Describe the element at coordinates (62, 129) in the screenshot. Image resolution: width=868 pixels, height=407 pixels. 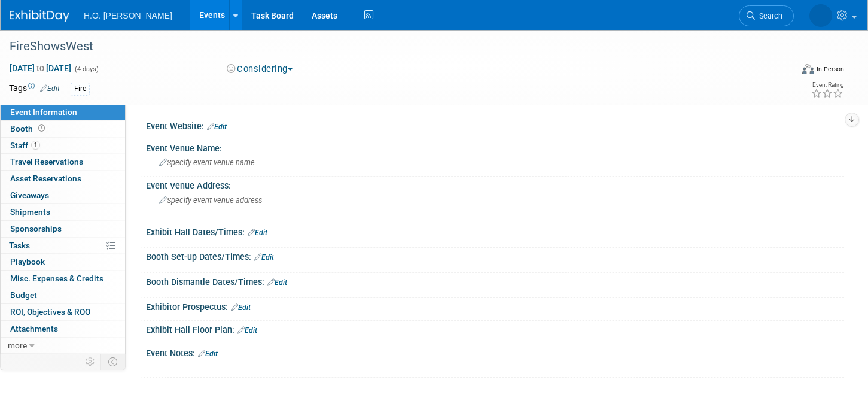
I see `a: Booth` at that location.